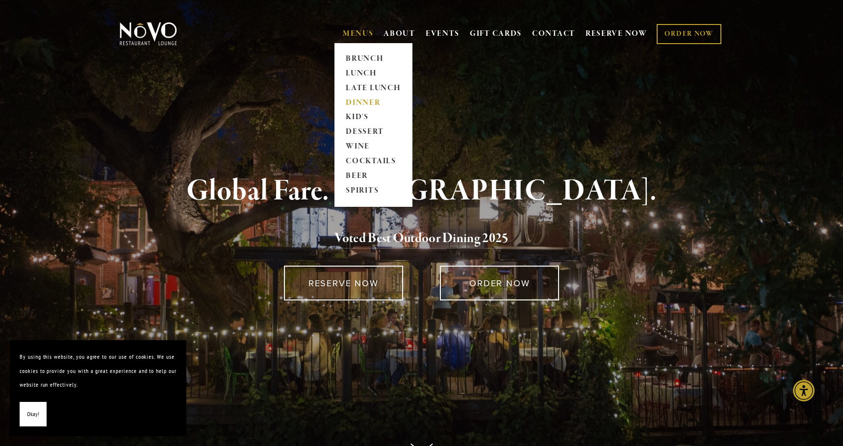  Describe the element at coordinates (98, 371) in the screenshot. I see `p: By using this website, you agree to our use of cookies. We use cookies to provide you with a grea...` at that location.